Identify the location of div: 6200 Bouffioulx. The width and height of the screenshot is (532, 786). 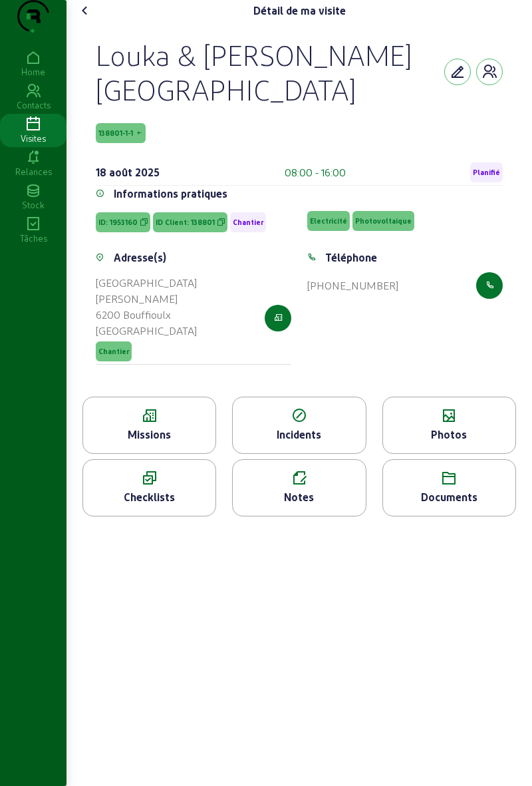
(180, 315).